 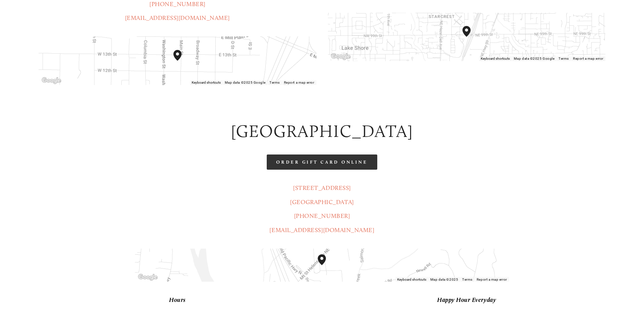 What do you see at coordinates (326, 265) in the screenshot?
I see `div: 1300 Mount Saint Helens Way Northeast Castle Rock, WA, 98611, United States` at bounding box center [326, 265].